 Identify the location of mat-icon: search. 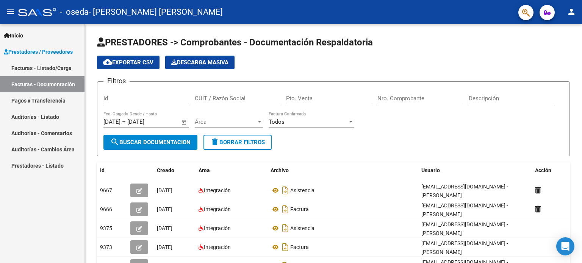
(115, 142).